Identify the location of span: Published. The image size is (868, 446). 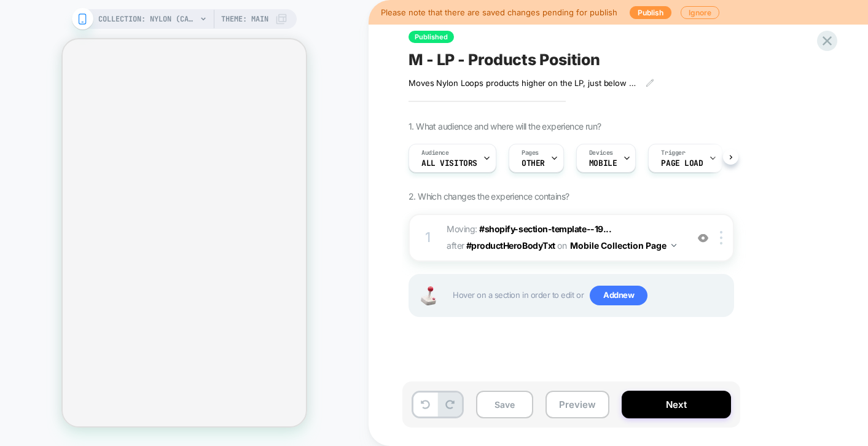
(431, 37).